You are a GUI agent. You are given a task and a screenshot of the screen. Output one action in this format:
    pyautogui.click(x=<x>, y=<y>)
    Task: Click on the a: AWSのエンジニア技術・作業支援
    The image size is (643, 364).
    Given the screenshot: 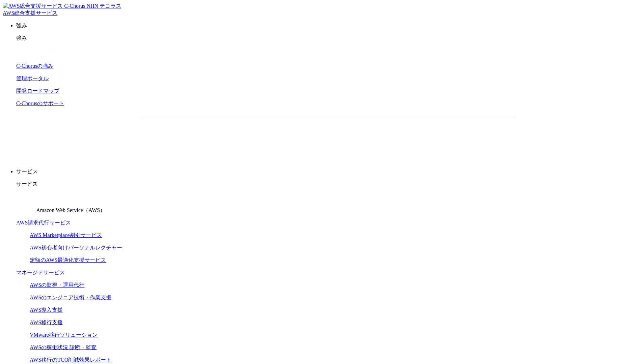 What is the action you would take?
    pyautogui.click(x=70, y=297)
    